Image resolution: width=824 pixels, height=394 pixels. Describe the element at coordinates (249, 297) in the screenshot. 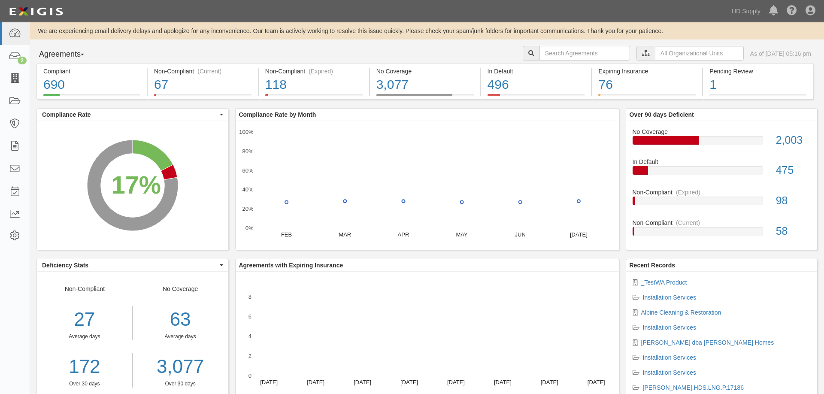

I see `text: 8` at that location.